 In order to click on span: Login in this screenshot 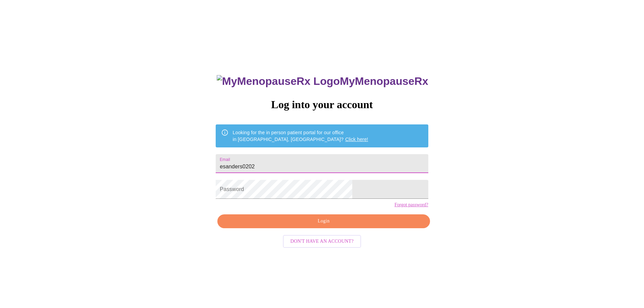, I will do `click(323, 222)`.